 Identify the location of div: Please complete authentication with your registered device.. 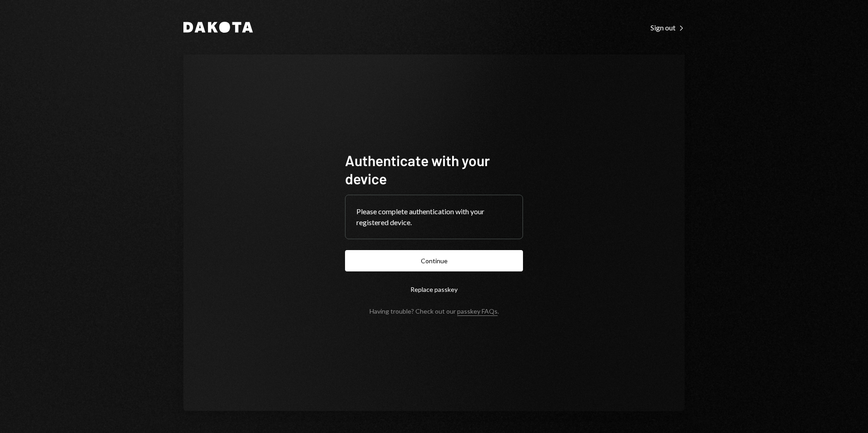
(434, 217).